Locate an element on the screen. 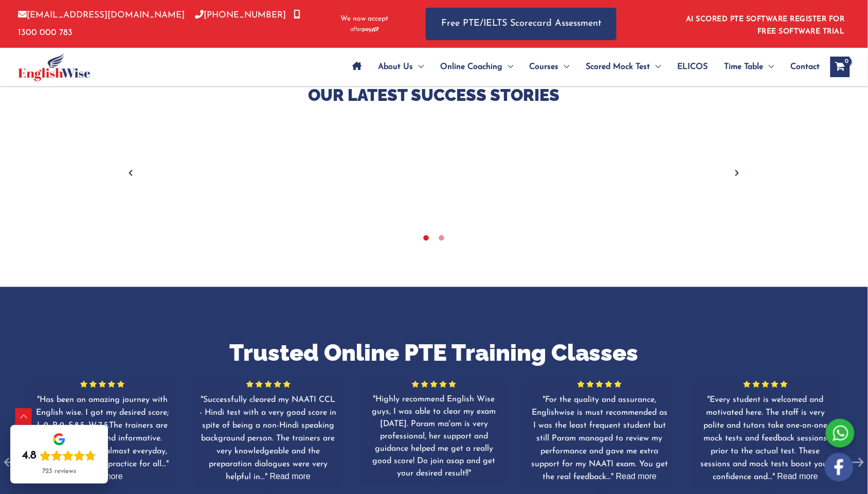 This screenshot has width=868, height=494. a: Time TableMenu Toggle is located at coordinates (749, 67).